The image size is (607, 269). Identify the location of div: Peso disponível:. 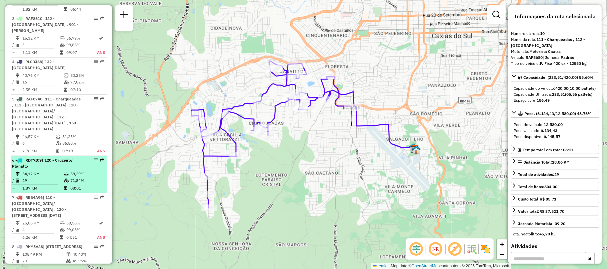
(555, 137).